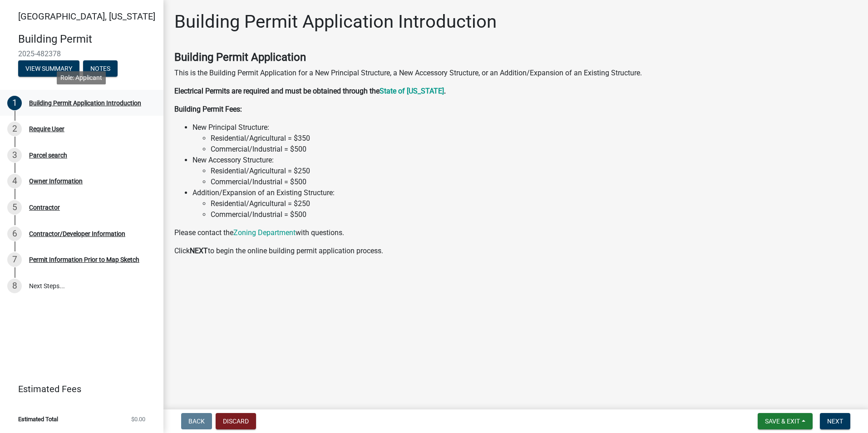  I want to click on wm-modal-confirm: Summary, so click(49, 69).